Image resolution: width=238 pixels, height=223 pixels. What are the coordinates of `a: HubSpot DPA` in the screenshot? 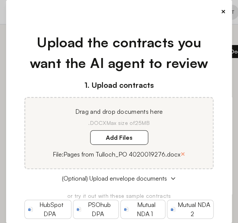 It's located at (48, 209).